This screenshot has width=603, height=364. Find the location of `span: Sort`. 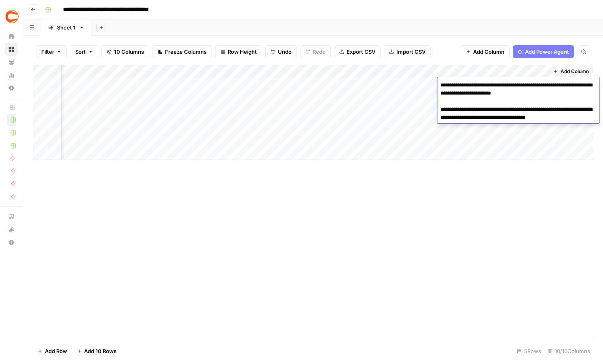

span: Sort is located at coordinates (80, 52).